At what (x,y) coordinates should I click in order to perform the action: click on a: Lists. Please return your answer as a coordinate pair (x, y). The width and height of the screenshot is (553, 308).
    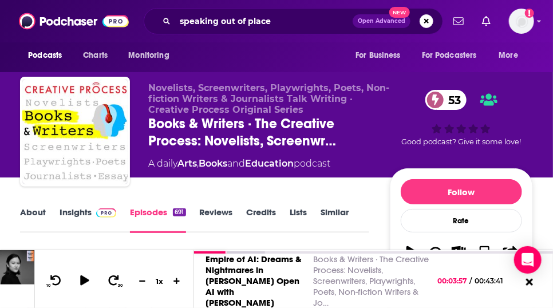
    Looking at the image, I should click on (299, 220).